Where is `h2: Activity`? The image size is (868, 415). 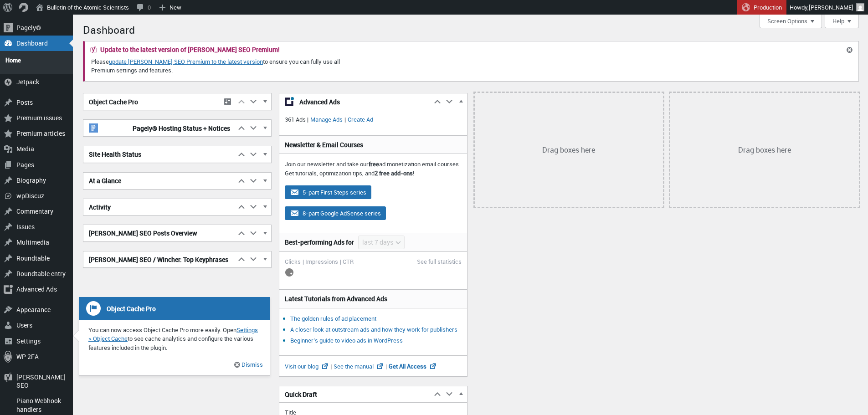 h2: Activity is located at coordinates (160, 207).